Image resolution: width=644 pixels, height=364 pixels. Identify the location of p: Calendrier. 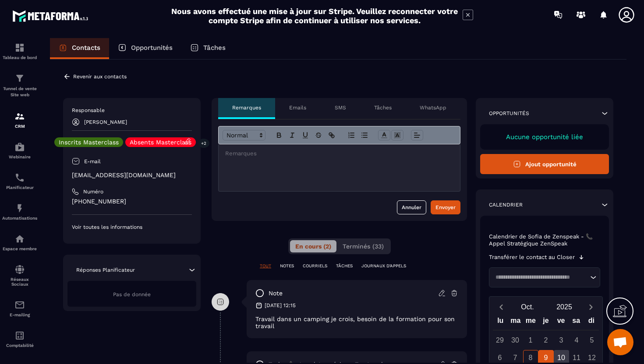
(506, 205).